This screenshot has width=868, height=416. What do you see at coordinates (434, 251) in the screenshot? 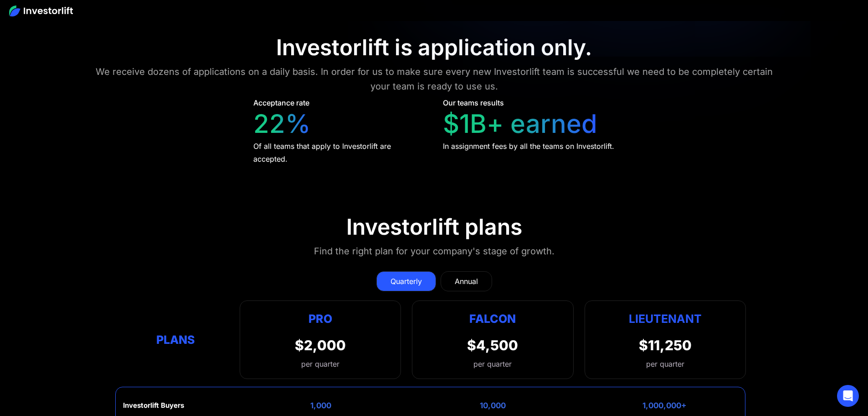
I see `div: Find the right plan for your company's stage of growth.` at bounding box center [434, 251].